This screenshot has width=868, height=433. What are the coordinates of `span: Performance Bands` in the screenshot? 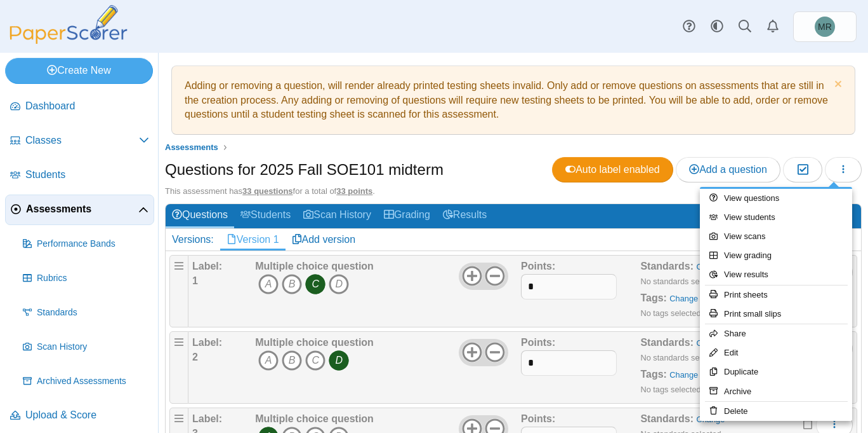 It's located at (93, 244).